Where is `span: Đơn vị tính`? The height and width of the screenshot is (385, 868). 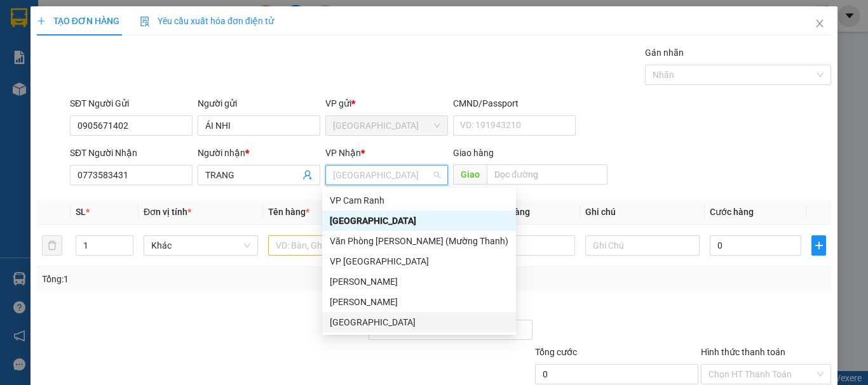 span: Đơn vị tính is located at coordinates (167, 212).